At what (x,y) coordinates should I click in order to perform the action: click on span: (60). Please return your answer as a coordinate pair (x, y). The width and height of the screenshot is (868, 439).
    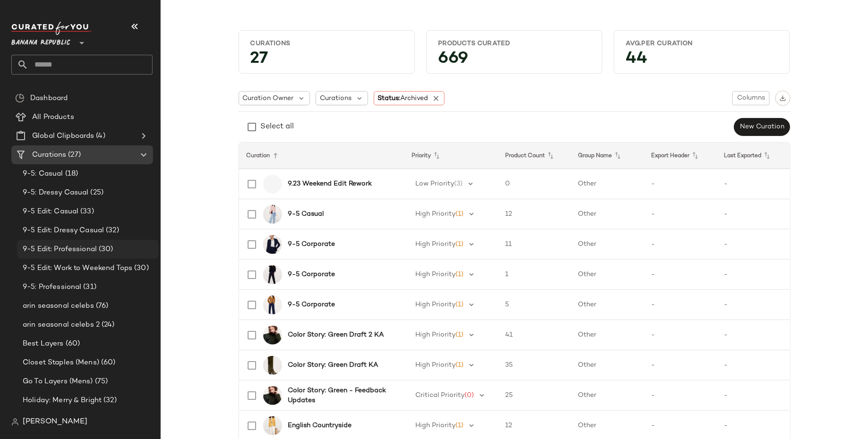
    Looking at the image, I should click on (72, 344).